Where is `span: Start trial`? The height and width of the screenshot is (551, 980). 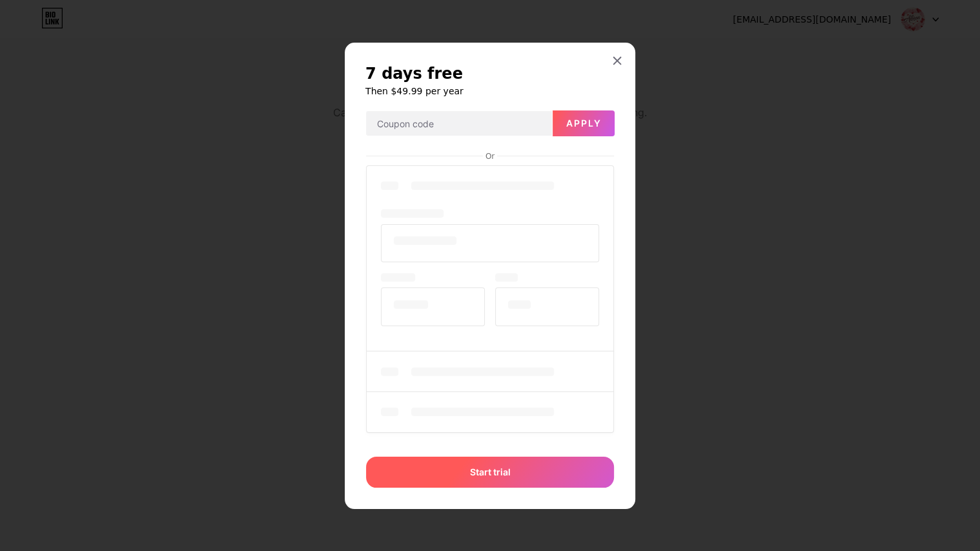
span: Start trial is located at coordinates (490, 471).